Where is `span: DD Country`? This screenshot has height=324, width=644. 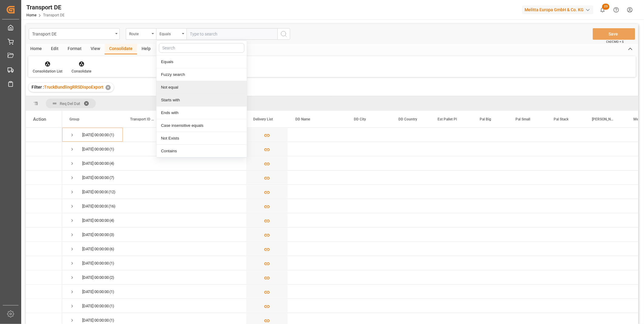 span: DD Country is located at coordinates (408, 119).